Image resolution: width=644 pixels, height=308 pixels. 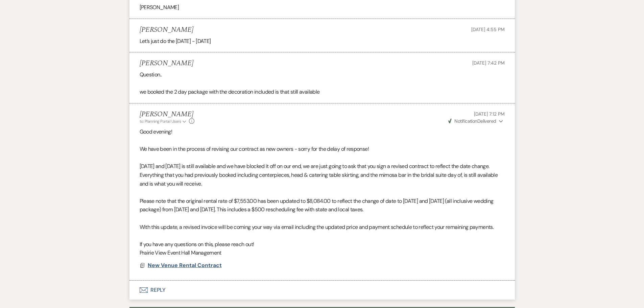 I want to click on span: to: Planning Portal Users, so click(x=160, y=121).